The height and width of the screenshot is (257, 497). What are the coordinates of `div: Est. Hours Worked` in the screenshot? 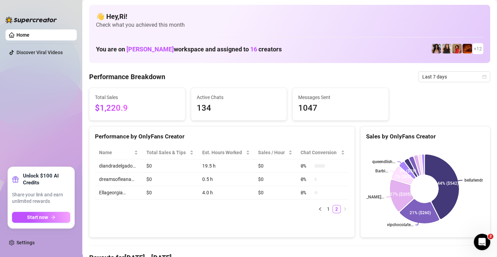 It's located at (223, 153).